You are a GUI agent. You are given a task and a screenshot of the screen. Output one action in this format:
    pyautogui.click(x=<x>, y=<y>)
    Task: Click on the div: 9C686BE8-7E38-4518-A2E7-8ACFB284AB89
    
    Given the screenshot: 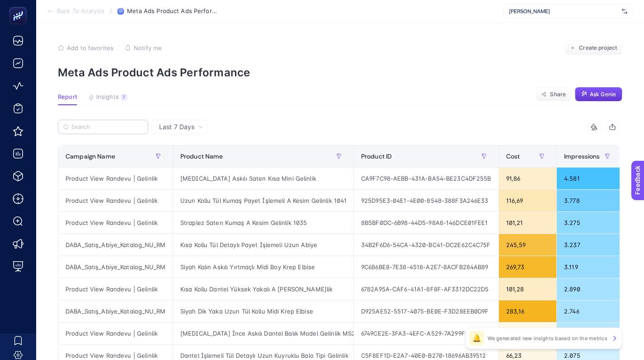 What is the action you would take?
    pyautogui.click(x=426, y=267)
    